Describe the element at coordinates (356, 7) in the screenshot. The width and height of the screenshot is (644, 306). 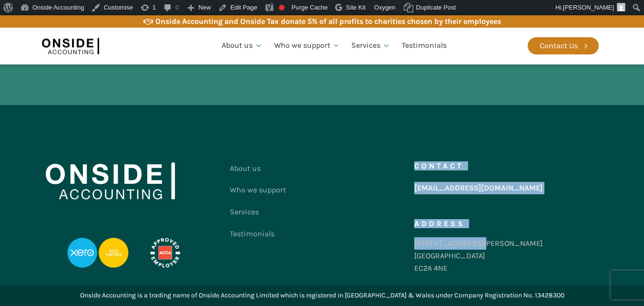
I see `span: Site Kit` at that location.